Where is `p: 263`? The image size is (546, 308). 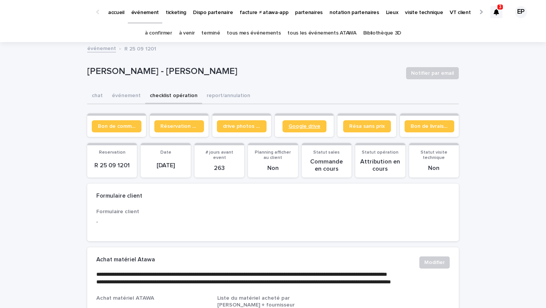
p: 263 is located at coordinates (219, 168).